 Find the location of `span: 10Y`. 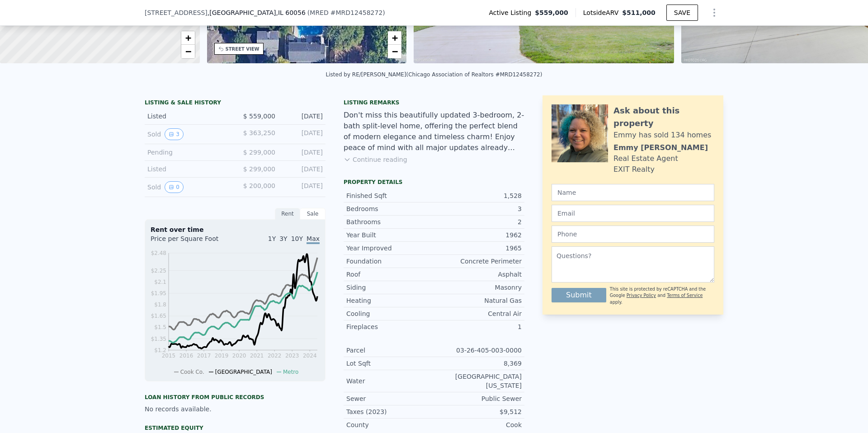

span: 10Y is located at coordinates (297, 239).